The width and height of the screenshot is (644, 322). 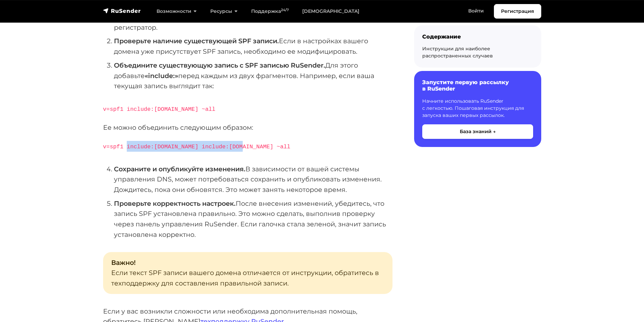 I want to click on li: После внесения изменений, убедитесь, что запись SPF установлена правильно. Это можно сделать, вып..., so click(x=253, y=219).